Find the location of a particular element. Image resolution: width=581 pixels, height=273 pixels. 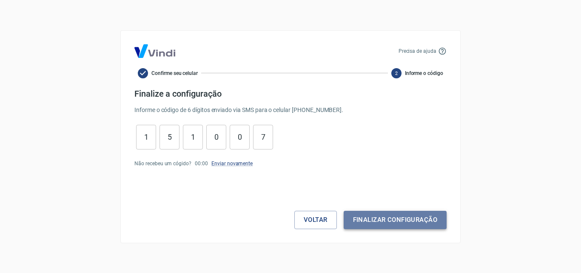

text: 2 is located at coordinates (396, 73).